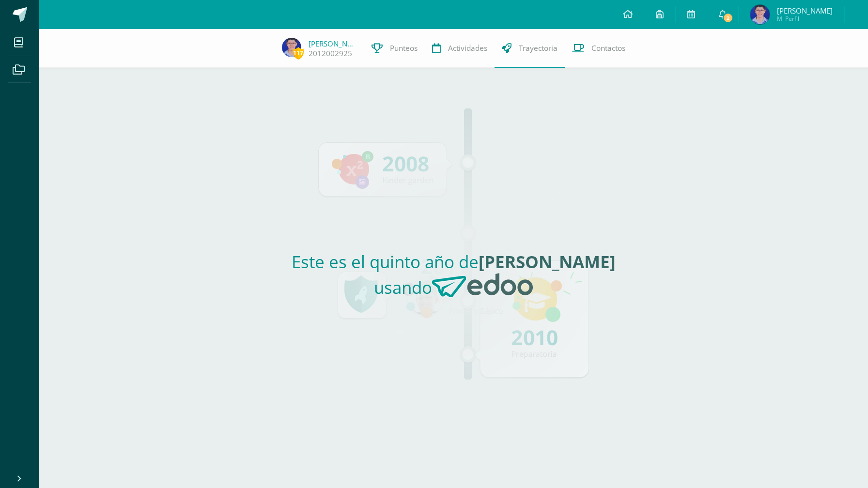 Image resolution: width=868 pixels, height=488 pixels. I want to click on a: Actividades, so click(460, 48).